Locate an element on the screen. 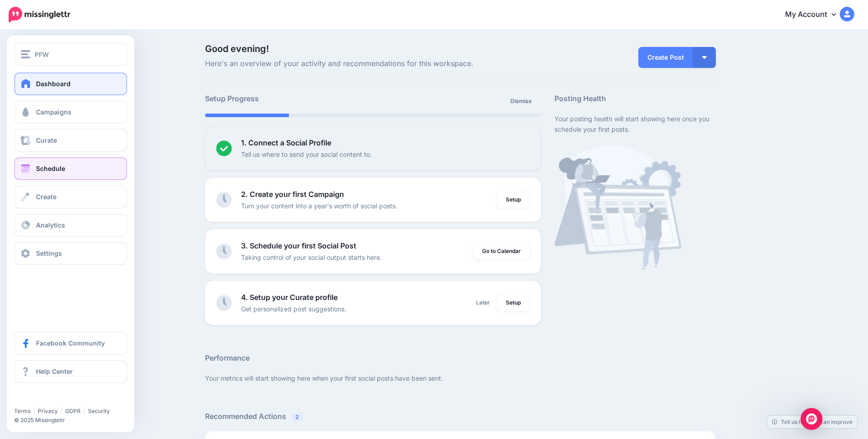 The image size is (868, 439). span: 2 is located at coordinates (297, 417).